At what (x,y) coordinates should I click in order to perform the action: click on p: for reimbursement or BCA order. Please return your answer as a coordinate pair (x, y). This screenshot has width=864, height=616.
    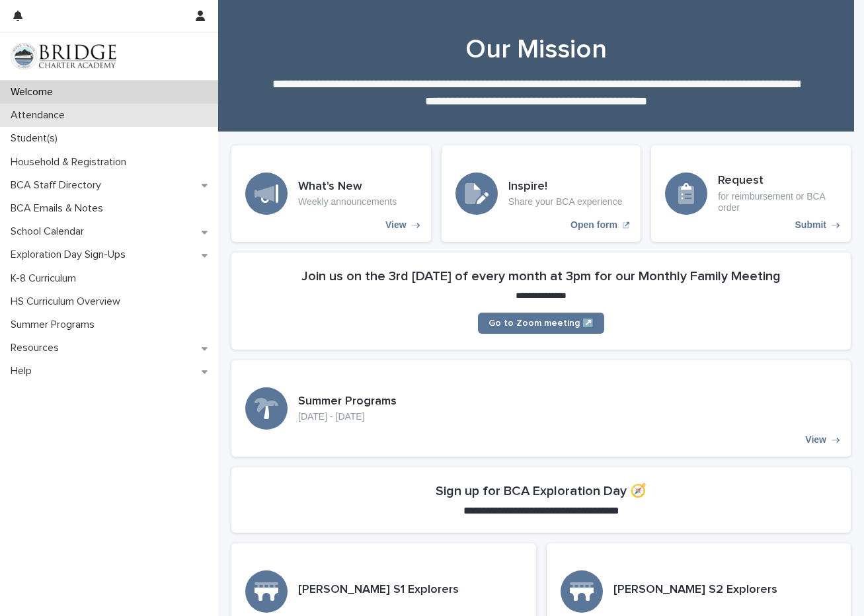
    Looking at the image, I should click on (777, 202).